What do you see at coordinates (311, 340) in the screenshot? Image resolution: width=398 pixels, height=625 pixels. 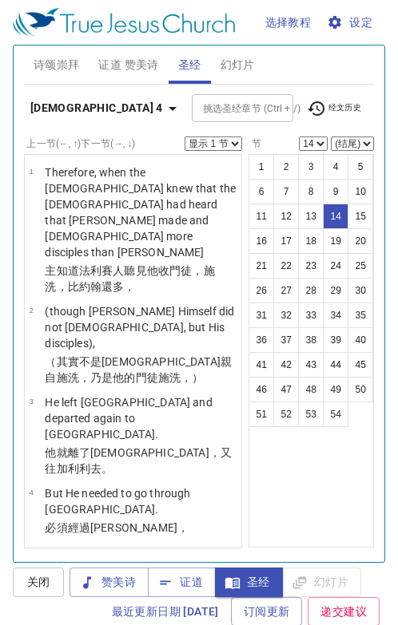 I see `button: 38` at bounding box center [311, 340].